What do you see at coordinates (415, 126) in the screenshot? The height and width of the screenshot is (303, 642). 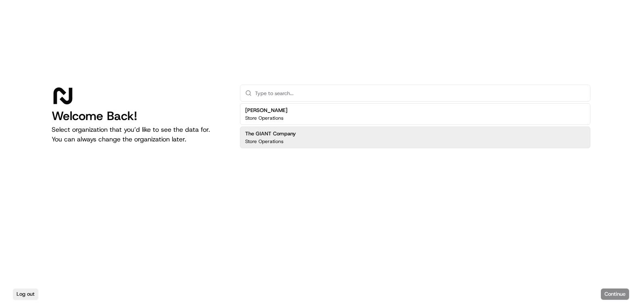 I see `div: Suggestions` at bounding box center [415, 126].